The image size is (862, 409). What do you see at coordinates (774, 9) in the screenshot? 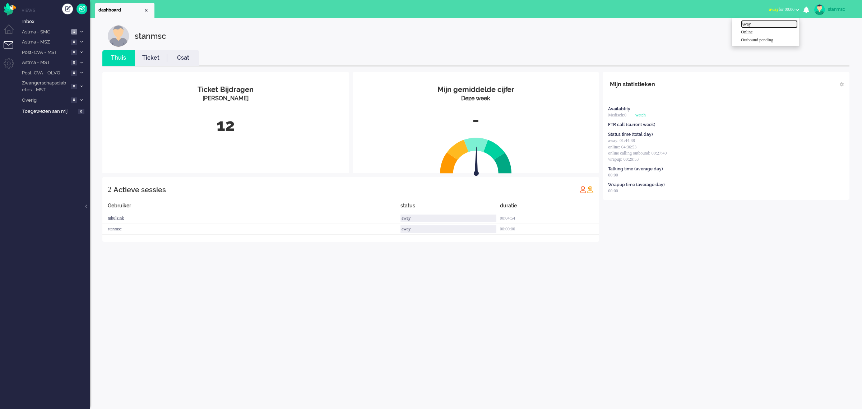
I see `span: away` at bounding box center [774, 9].